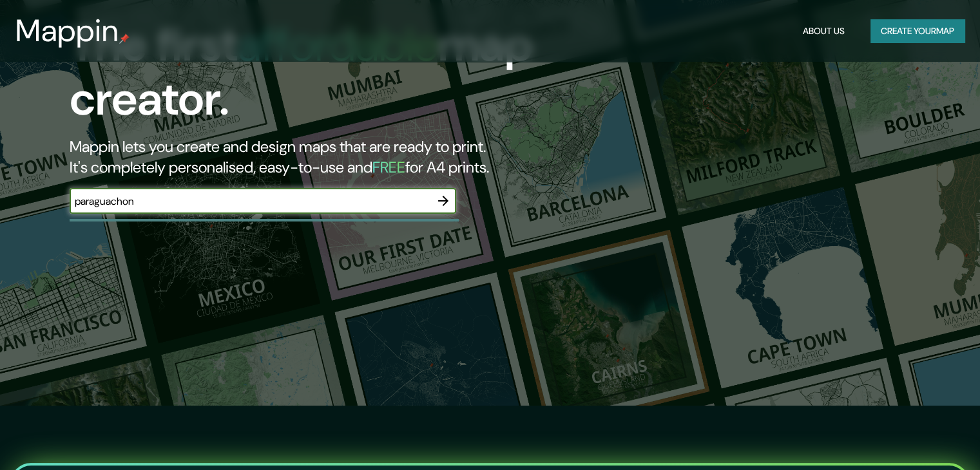 This screenshot has width=980, height=470. What do you see at coordinates (918, 31) in the screenshot?
I see `button: Create yourmap` at bounding box center [918, 31].